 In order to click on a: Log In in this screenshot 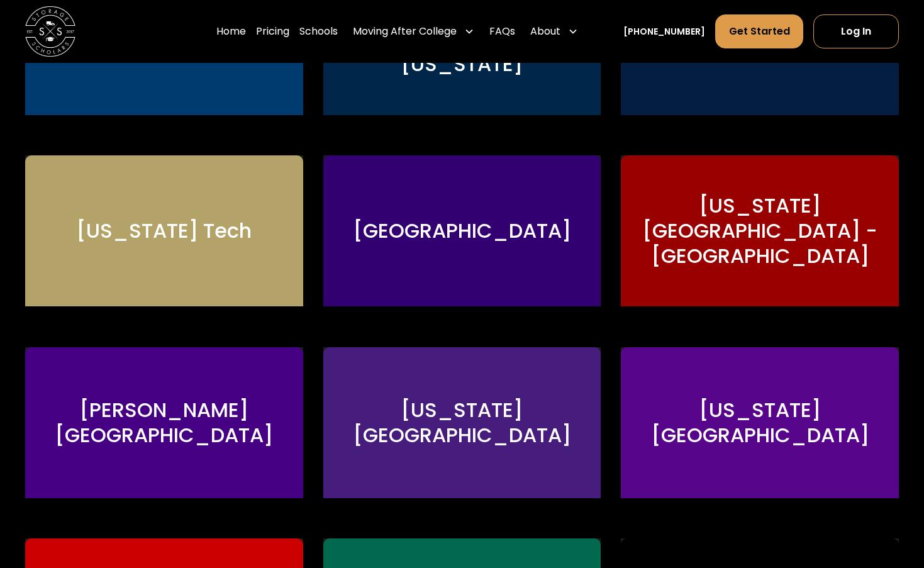, I will do `click(856, 32)`.